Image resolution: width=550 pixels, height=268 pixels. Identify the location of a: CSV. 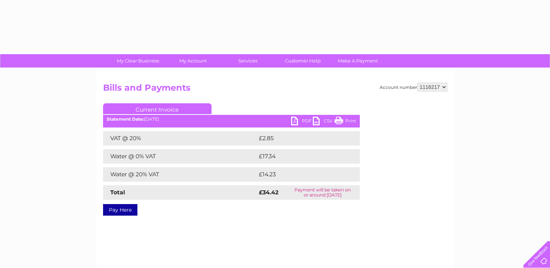
(324, 122).